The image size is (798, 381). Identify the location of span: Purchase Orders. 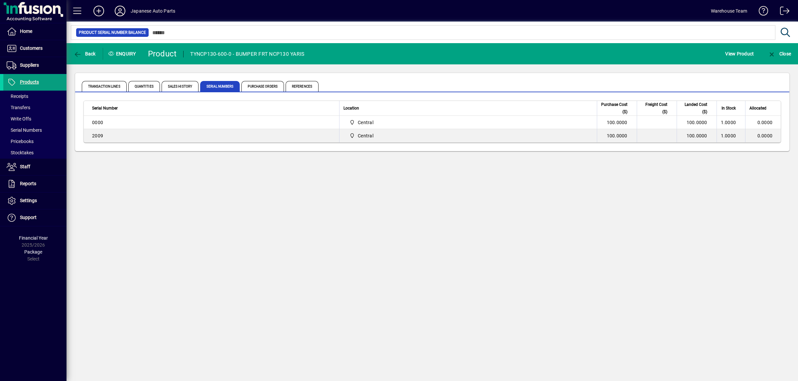
(263, 86).